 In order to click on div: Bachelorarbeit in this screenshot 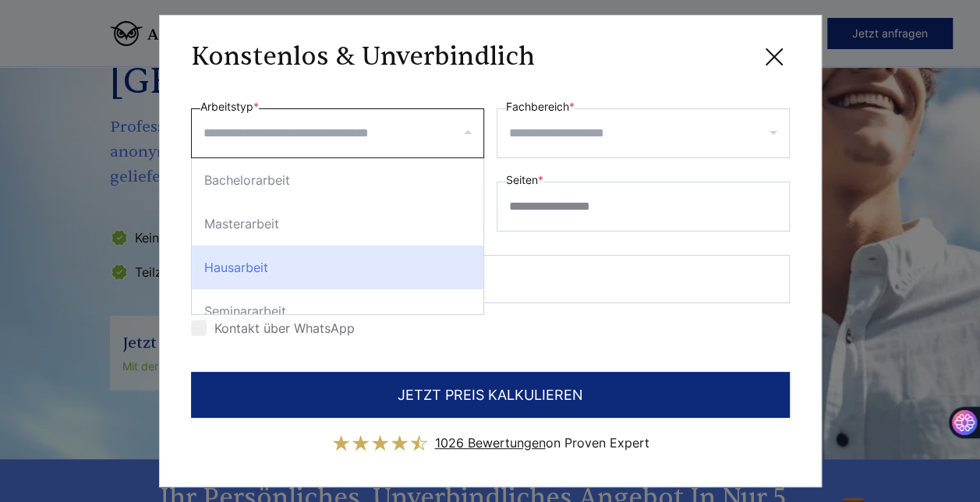, I will do `click(337, 180)`.